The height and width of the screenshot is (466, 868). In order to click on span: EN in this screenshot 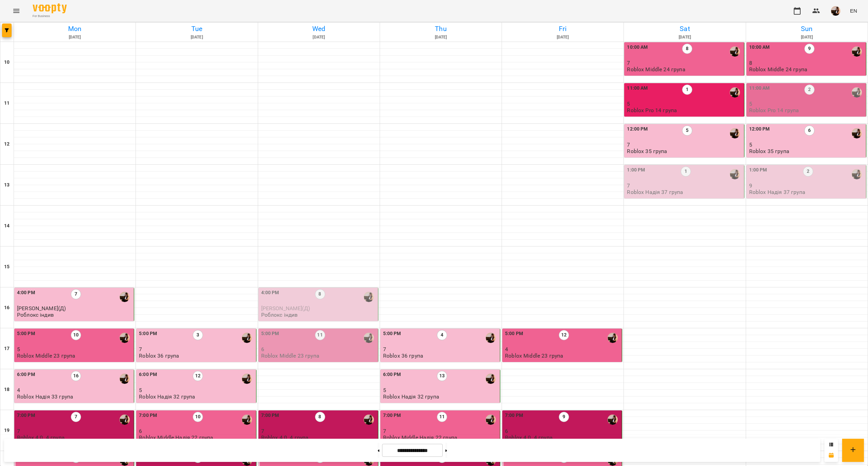, I will do `click(853, 11)`.